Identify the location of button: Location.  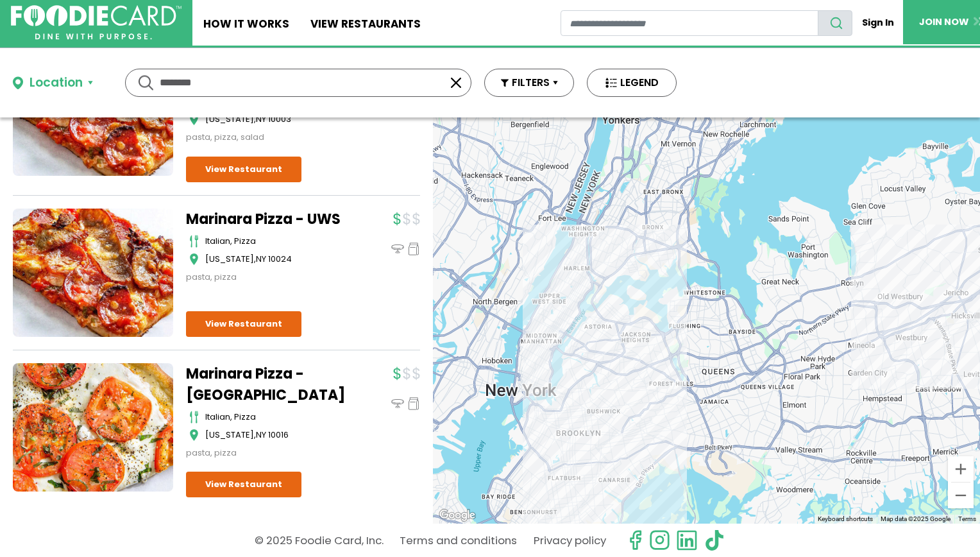
(53, 83).